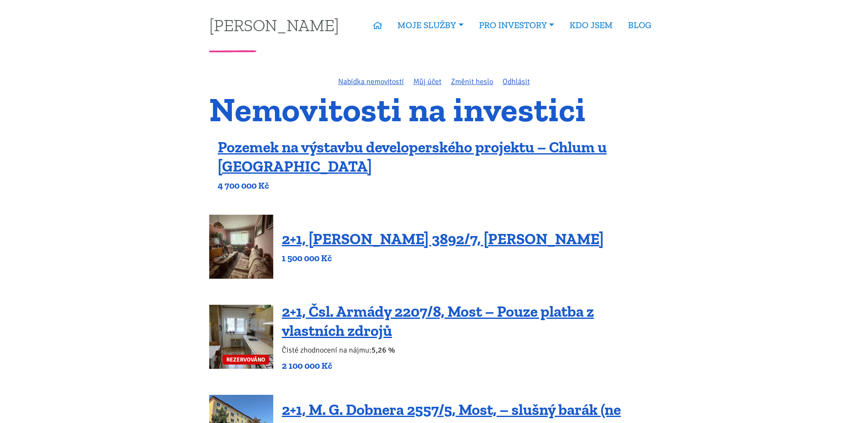 This screenshot has width=868, height=423. What do you see at coordinates (427, 81) in the screenshot?
I see `a: Můj účet` at bounding box center [427, 81].